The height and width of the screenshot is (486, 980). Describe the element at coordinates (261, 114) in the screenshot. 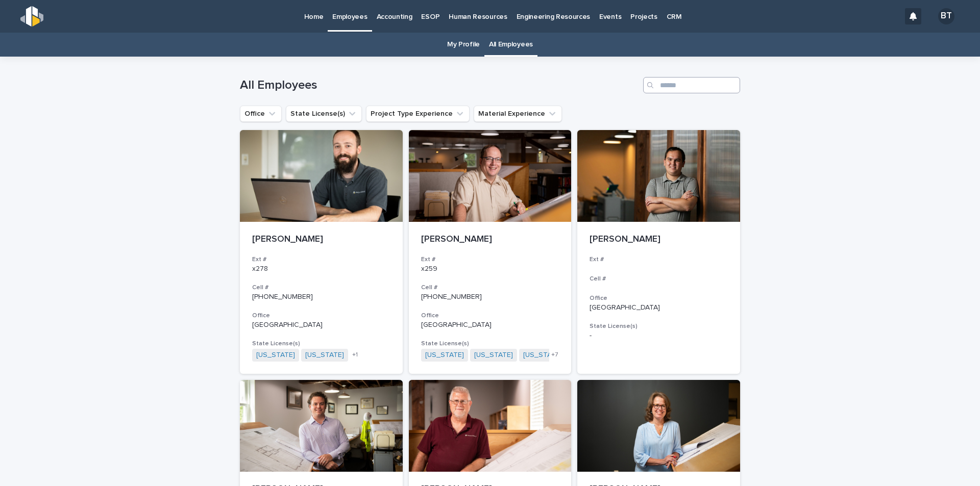

I see `button: Office` at that location.